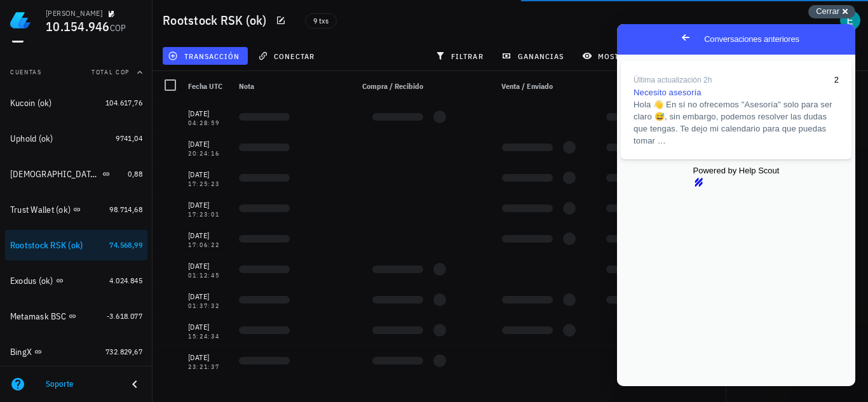  What do you see at coordinates (81, 384) in the screenshot?
I see `div: Soporte` at bounding box center [81, 384].